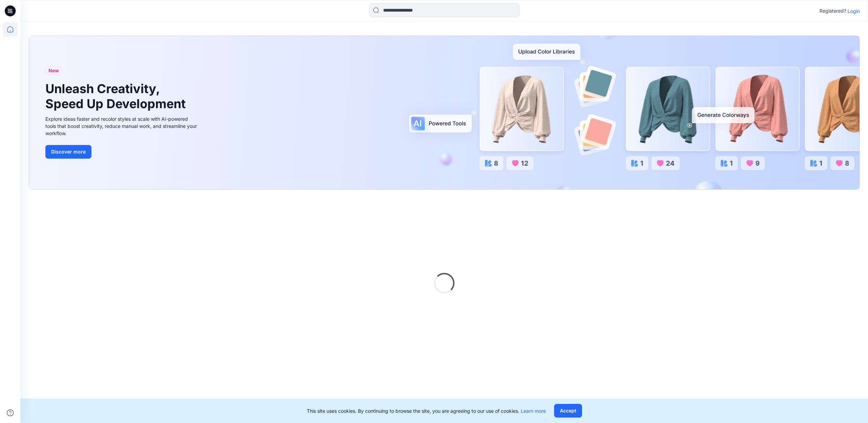  Describe the element at coordinates (117, 96) in the screenshot. I see `h1: Unleash Creativity, Speed Up Development` at that location.